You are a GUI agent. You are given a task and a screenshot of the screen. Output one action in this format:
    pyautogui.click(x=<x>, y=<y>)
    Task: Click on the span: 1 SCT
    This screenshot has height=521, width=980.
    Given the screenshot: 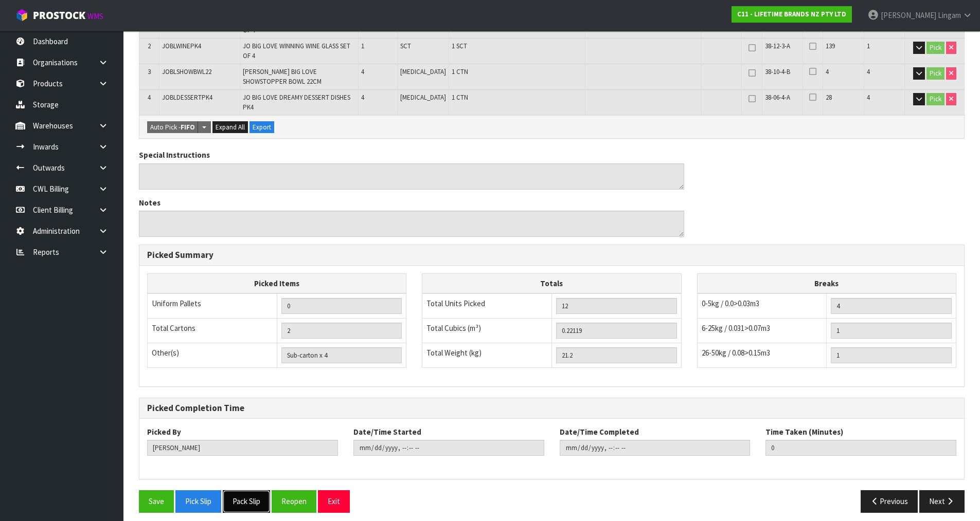 What is the action you would take?
    pyautogui.click(x=459, y=46)
    